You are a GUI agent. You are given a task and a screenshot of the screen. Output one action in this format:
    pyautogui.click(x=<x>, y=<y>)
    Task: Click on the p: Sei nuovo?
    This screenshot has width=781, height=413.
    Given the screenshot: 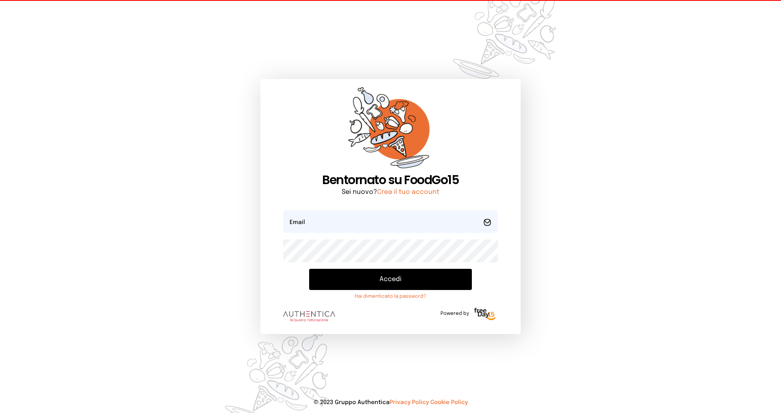 What is the action you would take?
    pyautogui.click(x=391, y=192)
    